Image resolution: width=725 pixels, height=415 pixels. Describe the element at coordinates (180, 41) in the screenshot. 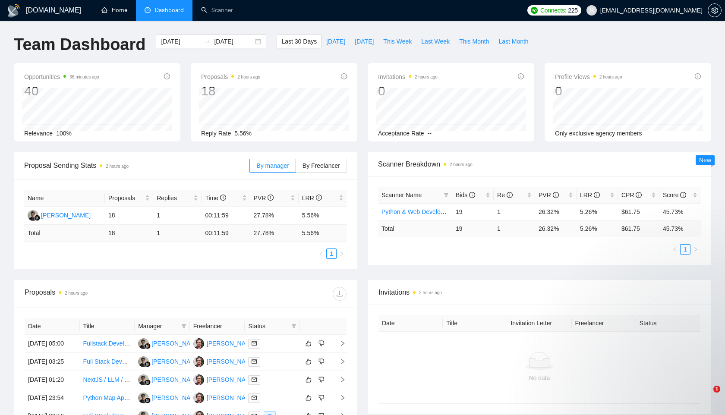

I see `input: Start date` at that location.